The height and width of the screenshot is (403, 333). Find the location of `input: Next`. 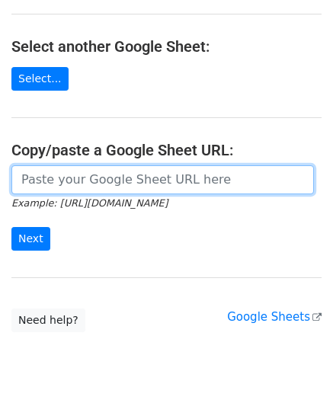

input: Next is located at coordinates (30, 238).